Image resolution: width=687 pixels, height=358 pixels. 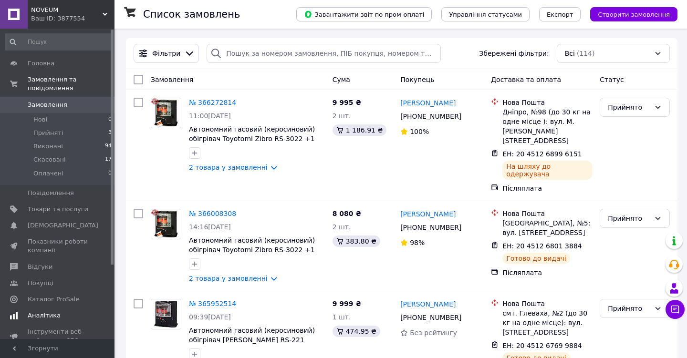 I want to click on span: Каталог ProSale, so click(x=53, y=299).